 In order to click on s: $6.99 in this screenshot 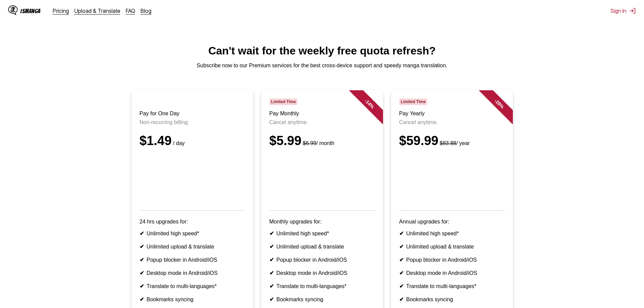, I will do `click(310, 143)`.